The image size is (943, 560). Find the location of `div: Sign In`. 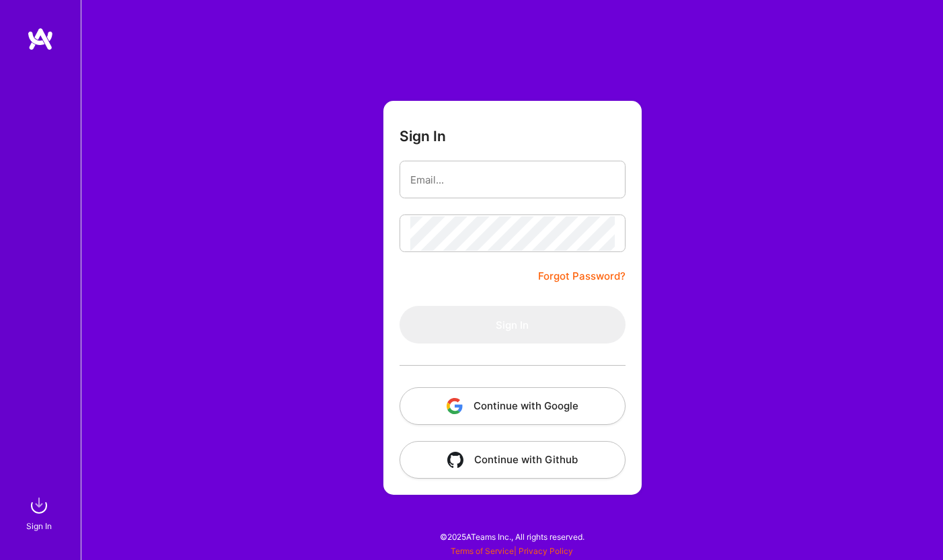

div: Sign In is located at coordinates (39, 525).